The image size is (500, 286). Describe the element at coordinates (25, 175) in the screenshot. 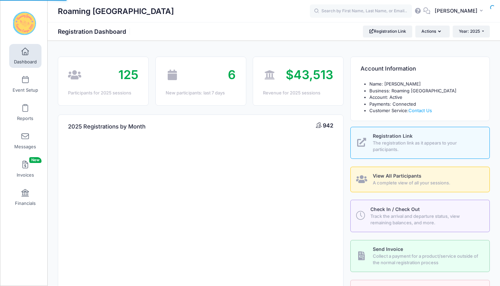

I see `span: Invoices` at that location.